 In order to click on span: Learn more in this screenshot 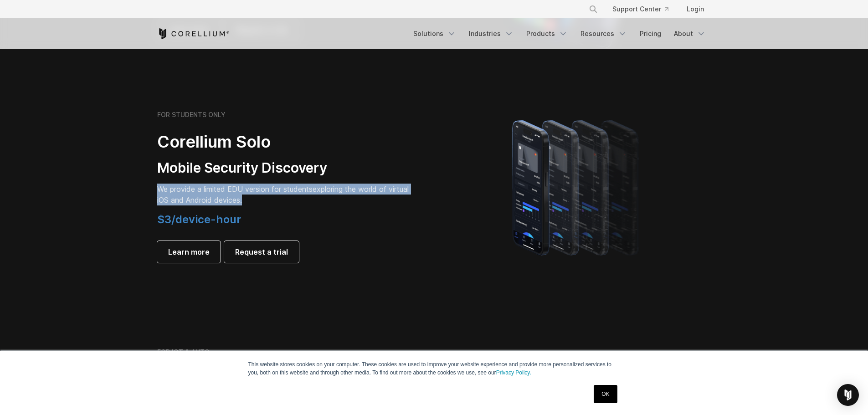, I will do `click(189, 252)`.